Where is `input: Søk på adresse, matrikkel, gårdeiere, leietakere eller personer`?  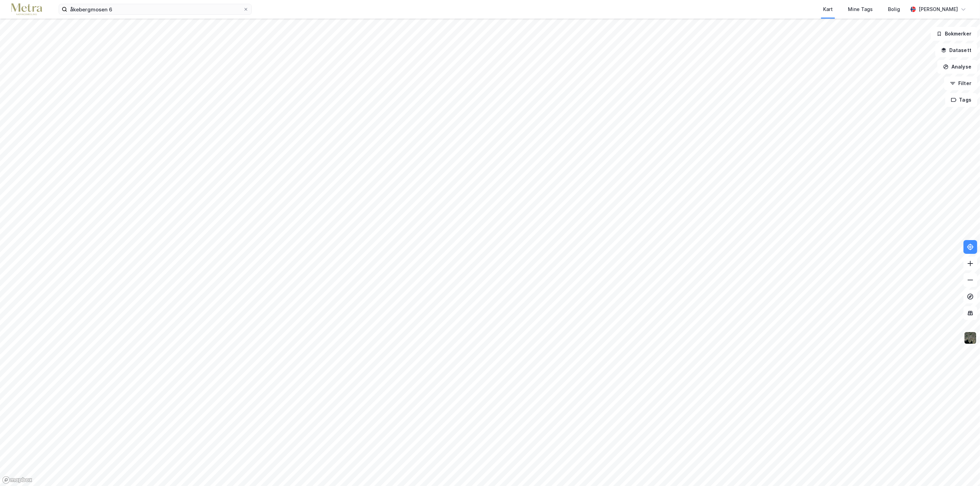 input: Søk på adresse, matrikkel, gårdeiere, leietakere eller personer is located at coordinates (155, 9).